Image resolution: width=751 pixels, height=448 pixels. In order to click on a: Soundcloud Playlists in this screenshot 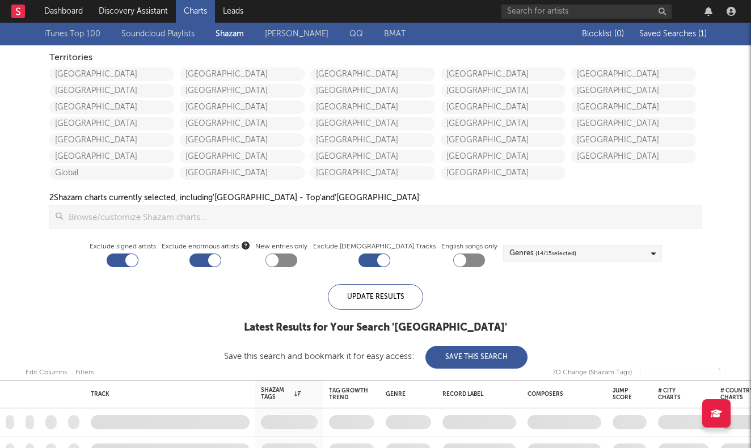, I will do `click(158, 34)`.